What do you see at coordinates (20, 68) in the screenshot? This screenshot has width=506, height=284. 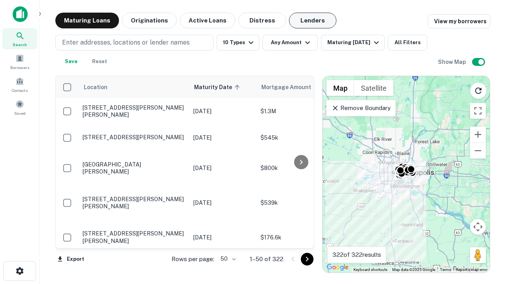 I see `span: Borrowers` at bounding box center [20, 68].